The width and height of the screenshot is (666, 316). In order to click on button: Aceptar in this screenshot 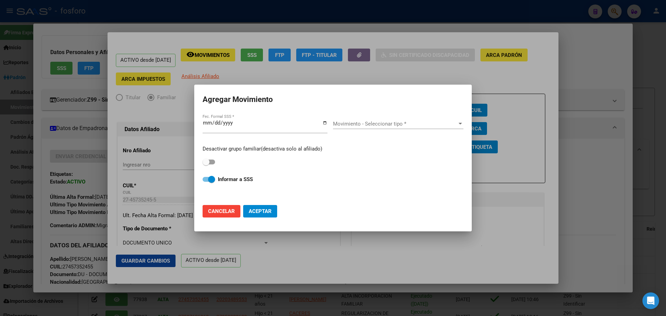, I will do `click(260, 211)`.